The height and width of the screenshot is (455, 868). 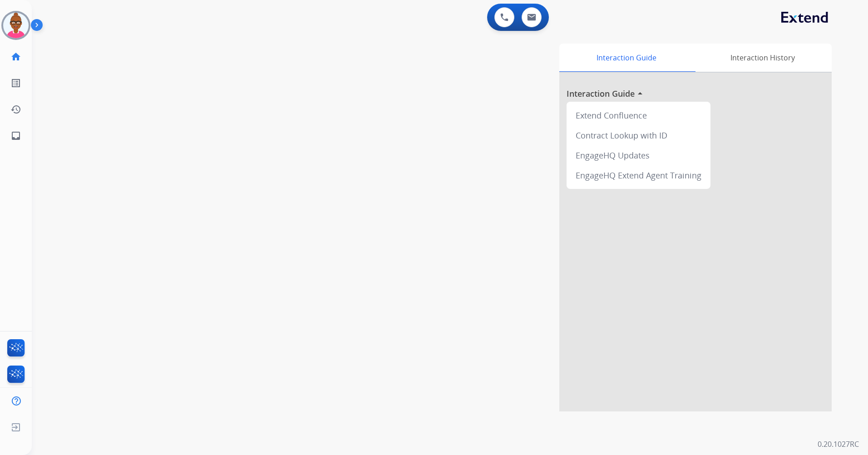 What do you see at coordinates (16, 57) in the screenshot?
I see `mat-icon: home` at bounding box center [16, 57].